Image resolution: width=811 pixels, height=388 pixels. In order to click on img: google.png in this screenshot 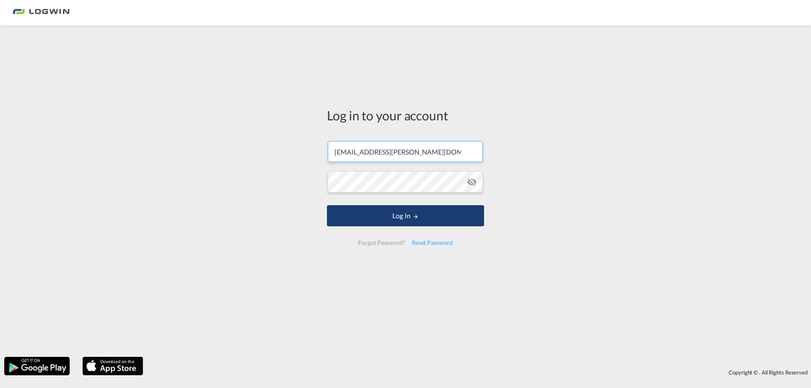, I will do `click(37, 366)`.